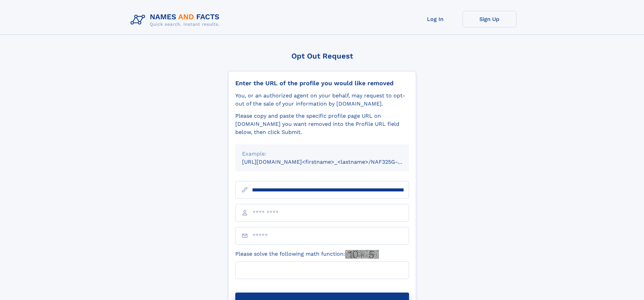 This screenshot has width=644, height=300. Describe the element at coordinates (490, 19) in the screenshot. I see `a: Sign Up` at that location.